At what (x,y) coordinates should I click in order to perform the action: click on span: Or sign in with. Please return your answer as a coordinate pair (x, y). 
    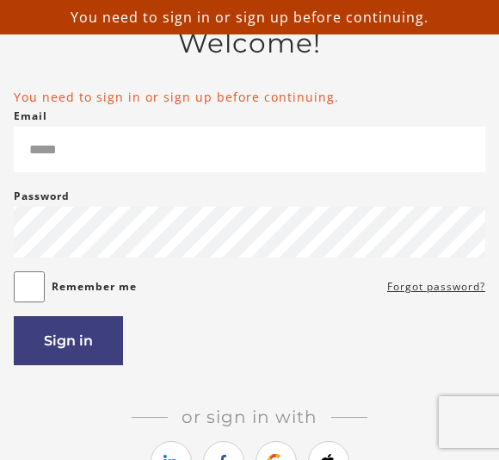
    Looking at the image, I should click on (250, 417).